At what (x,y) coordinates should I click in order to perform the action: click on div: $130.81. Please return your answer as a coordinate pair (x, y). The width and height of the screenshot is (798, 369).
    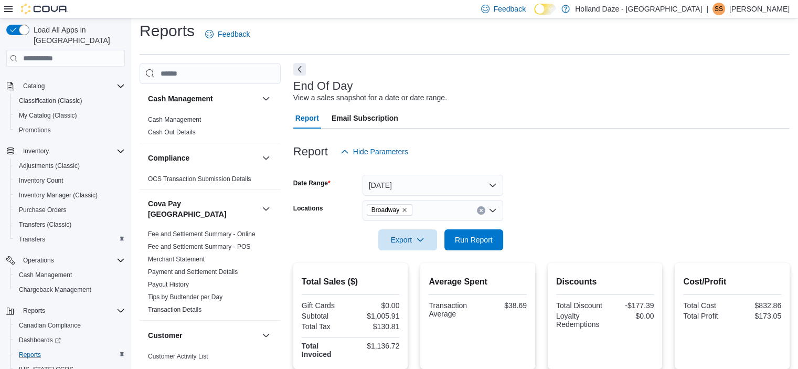
    Looking at the image, I should click on (375, 326).